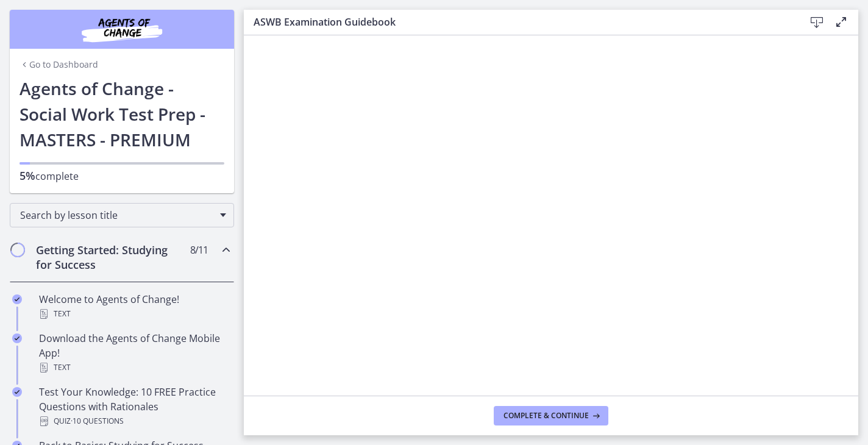 The height and width of the screenshot is (445, 868). I want to click on div: Test Your Knowledge: 10 FREE Practice Questions with Rationales, so click(134, 406).